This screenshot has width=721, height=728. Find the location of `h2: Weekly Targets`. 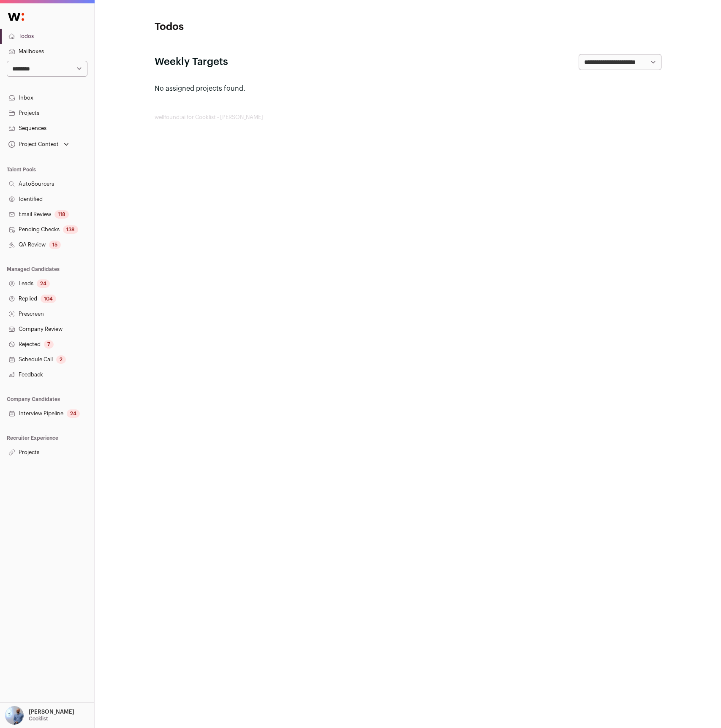

h2: Weekly Targets is located at coordinates (191, 62).